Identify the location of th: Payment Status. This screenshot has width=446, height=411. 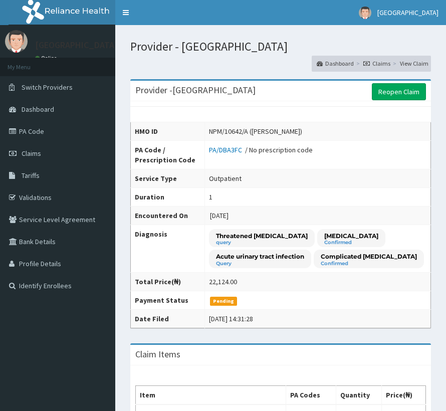
(168, 300).